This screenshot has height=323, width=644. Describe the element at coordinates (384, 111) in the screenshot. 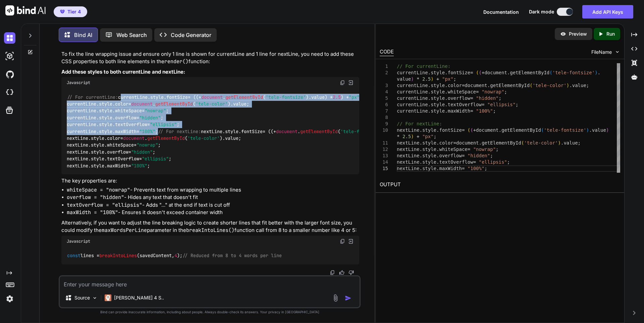

I see `div: 7` at that location.